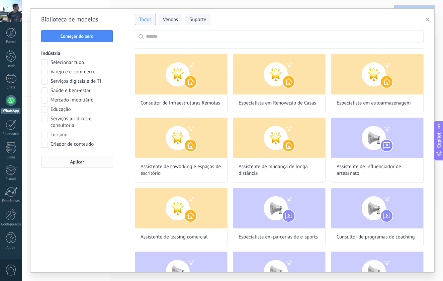  I want to click on span: Suporte, so click(198, 20).